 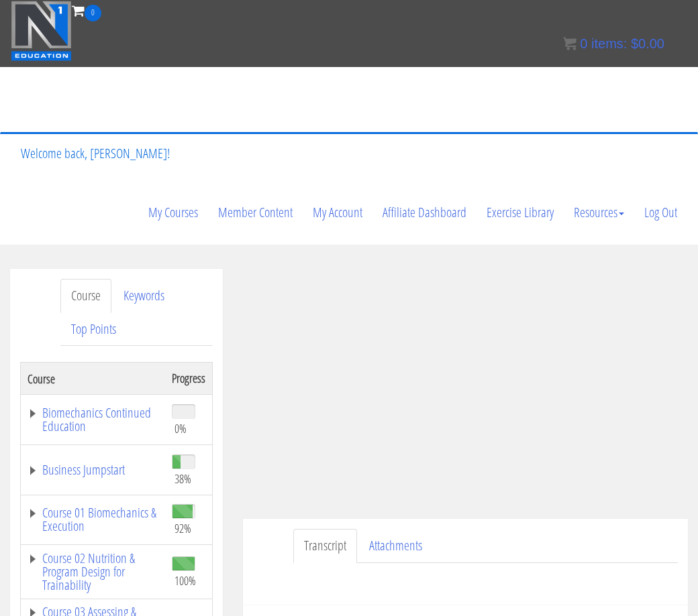 What do you see at coordinates (520, 212) in the screenshot?
I see `a: Exercise Library` at bounding box center [520, 212].